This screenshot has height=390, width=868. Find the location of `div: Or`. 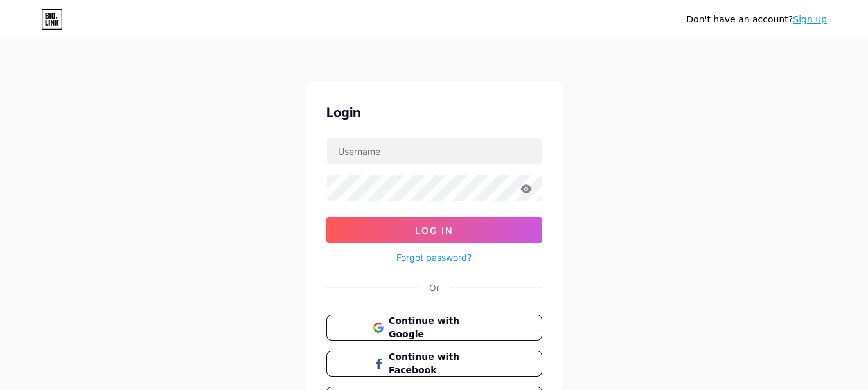

div: Or is located at coordinates (434, 287).